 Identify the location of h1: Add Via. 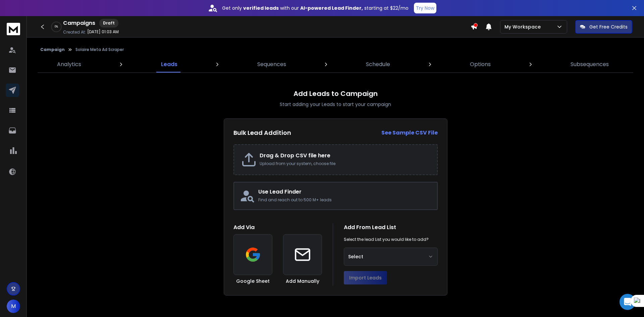
(278, 227).